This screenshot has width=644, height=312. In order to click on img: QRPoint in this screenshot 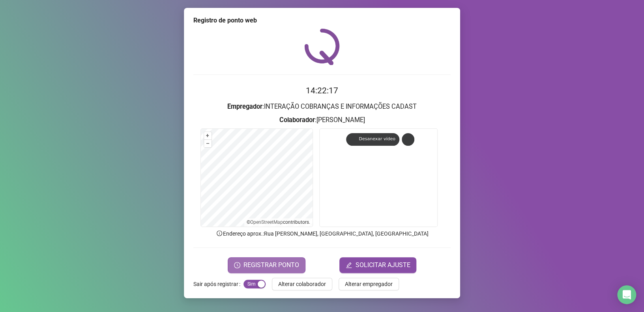, I will do `click(322, 46)`.